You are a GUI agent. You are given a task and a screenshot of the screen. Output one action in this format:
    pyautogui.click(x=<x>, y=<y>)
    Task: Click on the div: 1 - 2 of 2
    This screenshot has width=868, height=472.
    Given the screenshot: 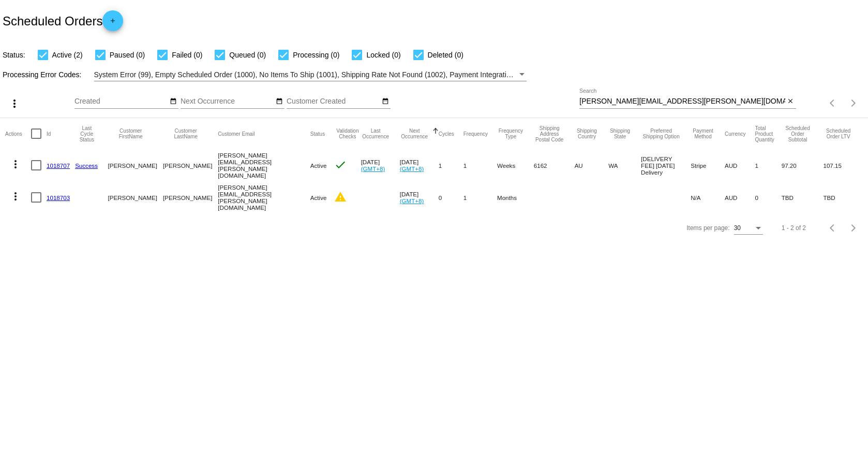 What is the action you would take?
    pyautogui.click(x=794, y=228)
    